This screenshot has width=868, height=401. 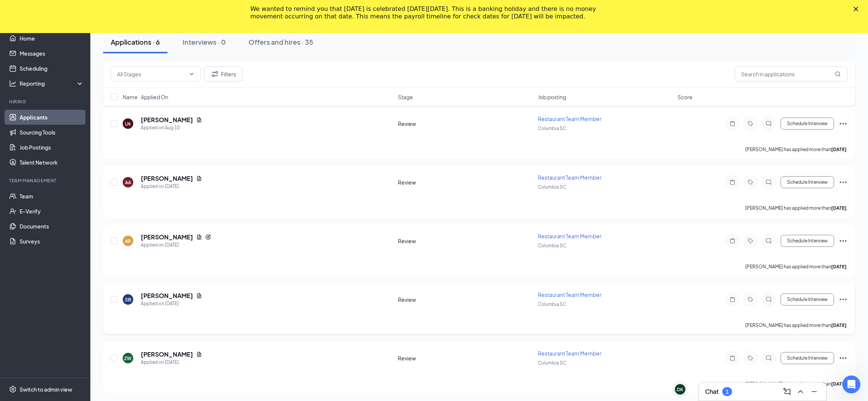 I want to click on h3: Chat, so click(x=712, y=392).